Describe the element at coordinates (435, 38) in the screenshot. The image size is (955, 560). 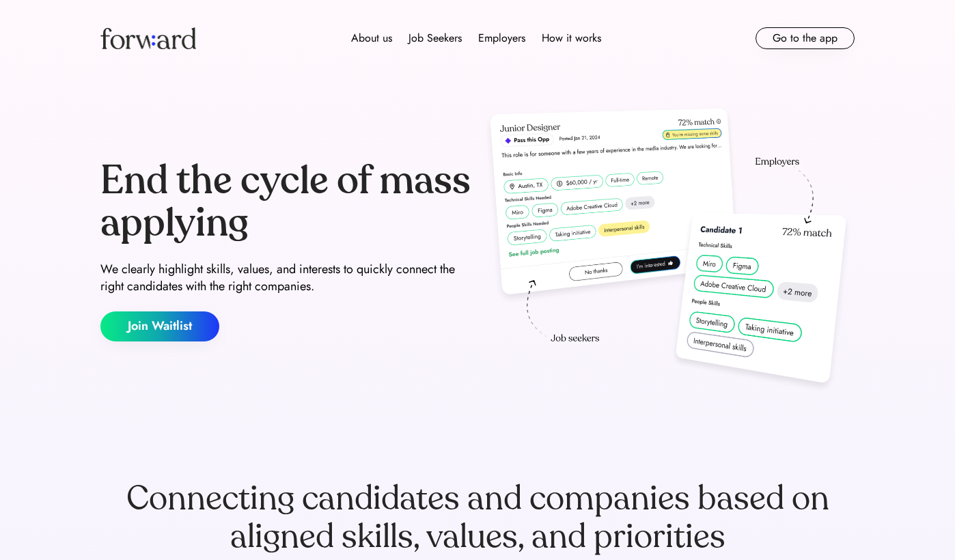
I see `div: Job Seekers` at that location.